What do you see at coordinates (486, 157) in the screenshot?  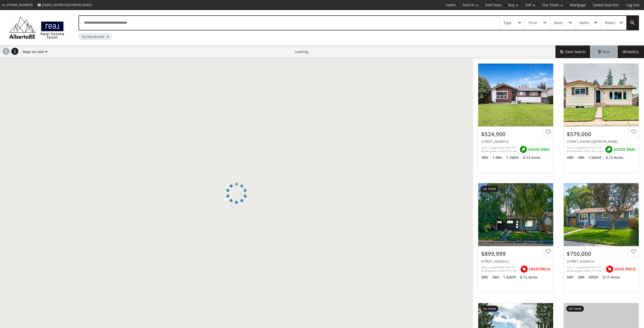 I see `span: 3 BD` at bounding box center [486, 157].